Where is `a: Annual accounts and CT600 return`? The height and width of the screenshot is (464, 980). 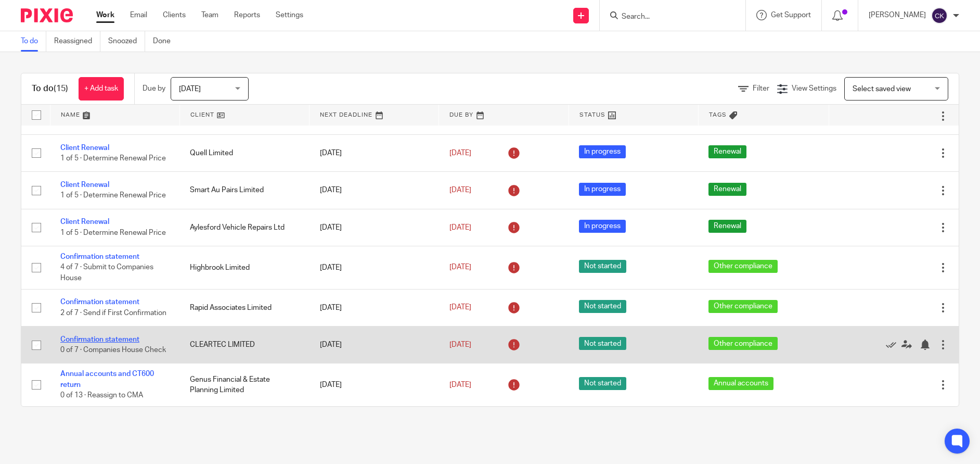 a: Annual accounts and CT600 return is located at coordinates (107, 379).